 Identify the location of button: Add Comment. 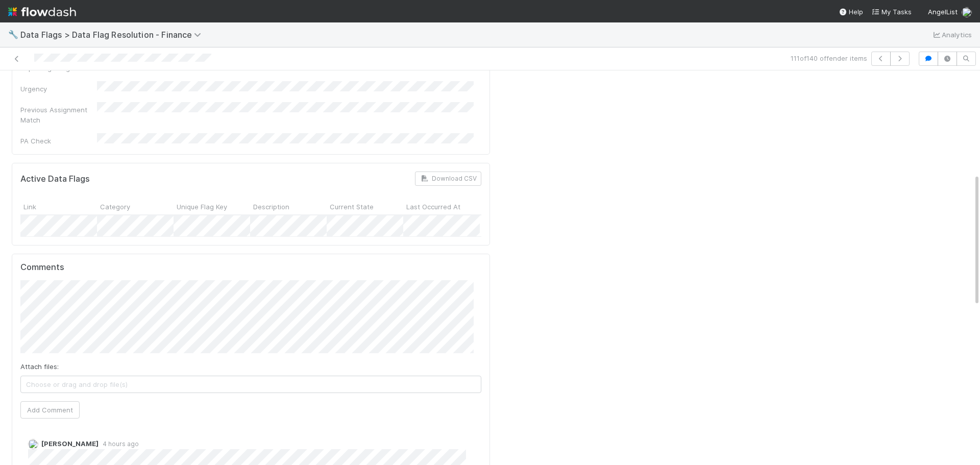
(50, 410).